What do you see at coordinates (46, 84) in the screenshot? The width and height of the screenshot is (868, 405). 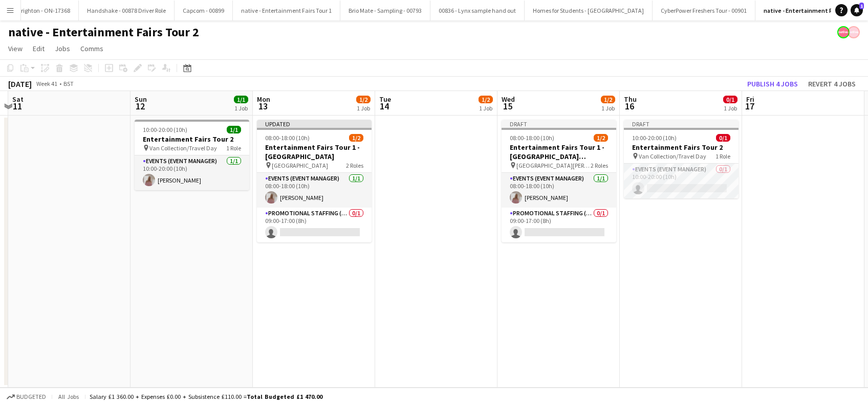 I see `span: Week 41` at bounding box center [46, 84].